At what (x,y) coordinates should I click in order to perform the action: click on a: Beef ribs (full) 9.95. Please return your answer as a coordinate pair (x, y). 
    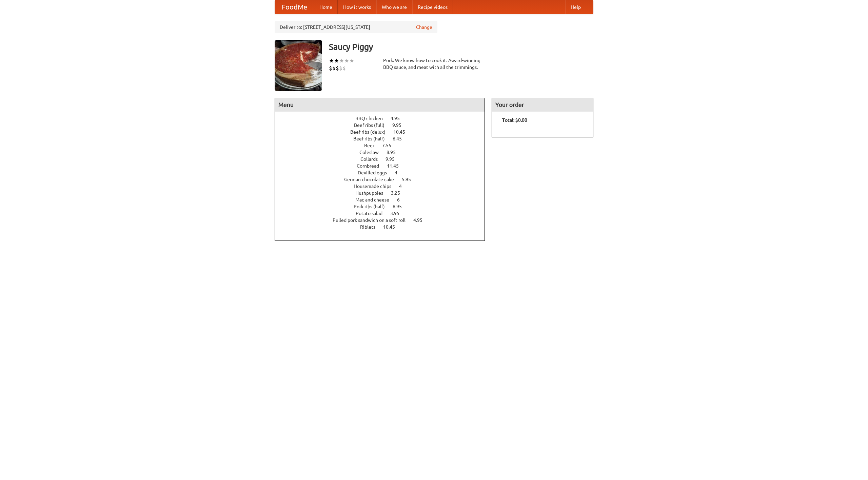
    Looking at the image, I should click on (384, 125).